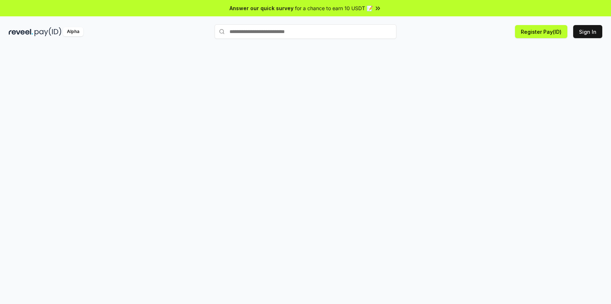 This screenshot has width=611, height=304. Describe the element at coordinates (21, 32) in the screenshot. I see `img: reveel_dark` at that location.